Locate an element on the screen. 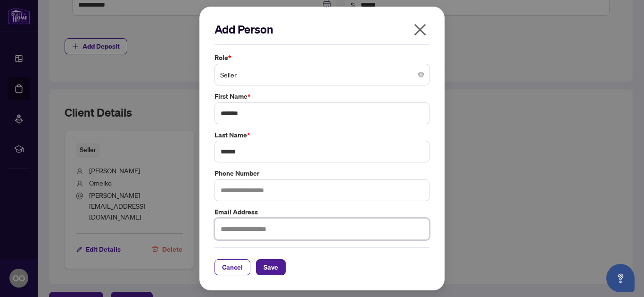 The width and height of the screenshot is (644, 297). label: Last Name is located at coordinates (322, 135).